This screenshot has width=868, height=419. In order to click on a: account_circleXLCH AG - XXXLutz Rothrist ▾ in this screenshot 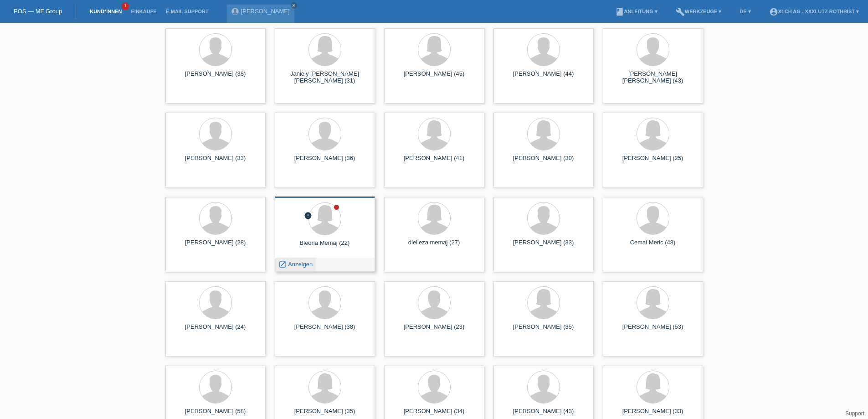, I will do `click(813, 11)`.